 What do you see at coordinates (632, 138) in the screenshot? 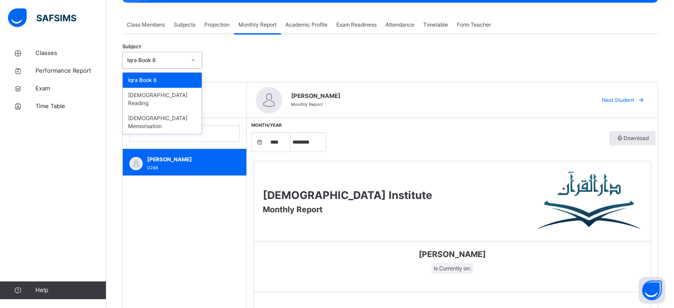
I see `span: Download` at bounding box center [632, 138].